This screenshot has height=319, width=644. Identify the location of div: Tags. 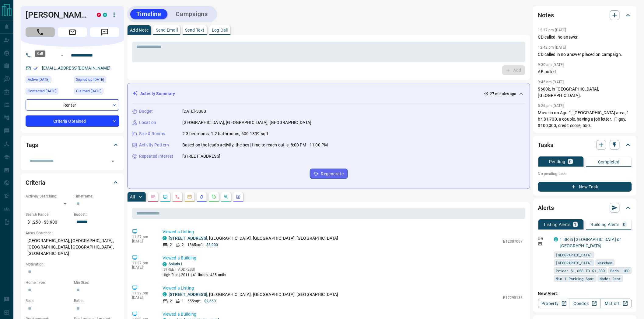
(73, 145).